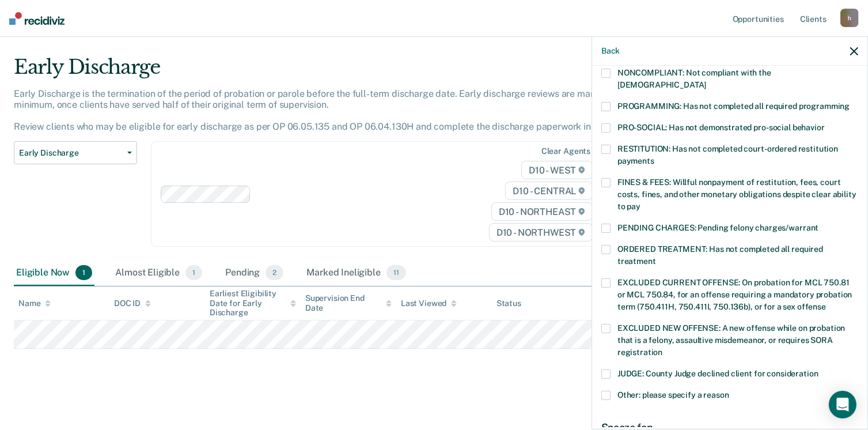 The width and height of the screenshot is (868, 430). I want to click on span: FINES & FEES: Willful nonpayment of restitution, fees, court costs, fines, and other monetary obl..., so click(737, 194).